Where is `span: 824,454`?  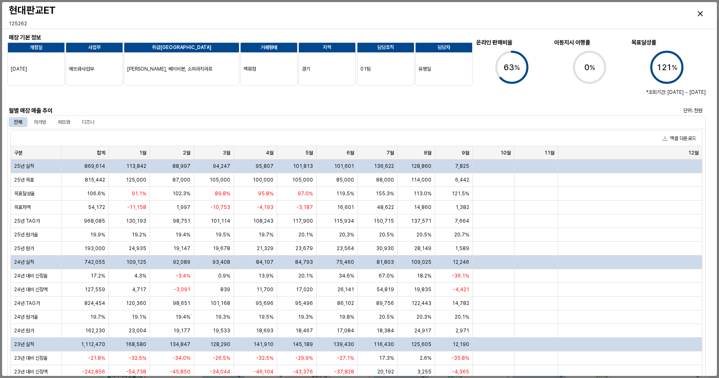
span: 824,454 is located at coordinates (95, 304).